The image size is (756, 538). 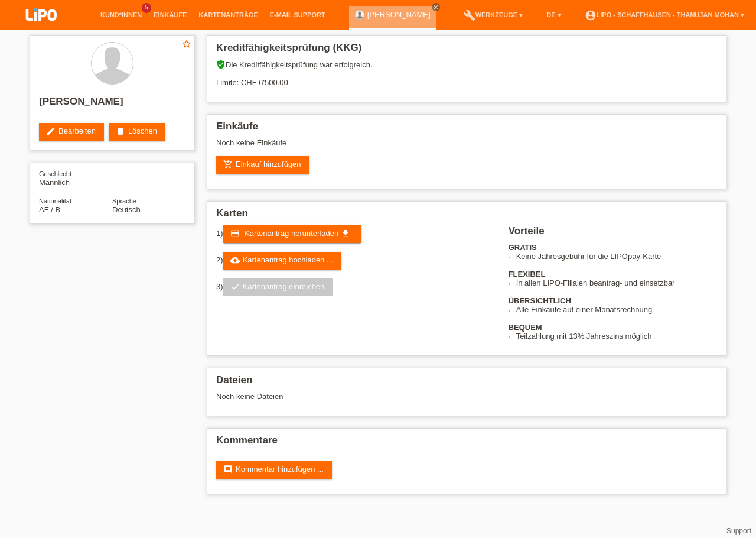 What do you see at coordinates (228, 469) in the screenshot?
I see `i: comment` at bounding box center [228, 469].